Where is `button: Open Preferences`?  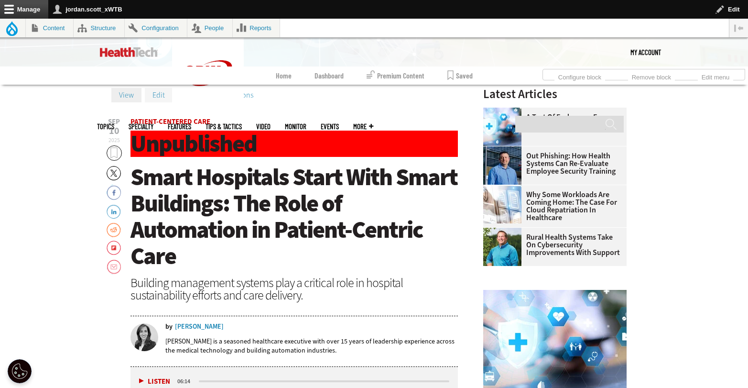
button: Open Preferences is located at coordinates (20, 371).